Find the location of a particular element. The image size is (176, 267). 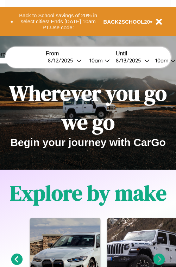

div: 8 / 12 / 2025 is located at coordinates (62, 60).